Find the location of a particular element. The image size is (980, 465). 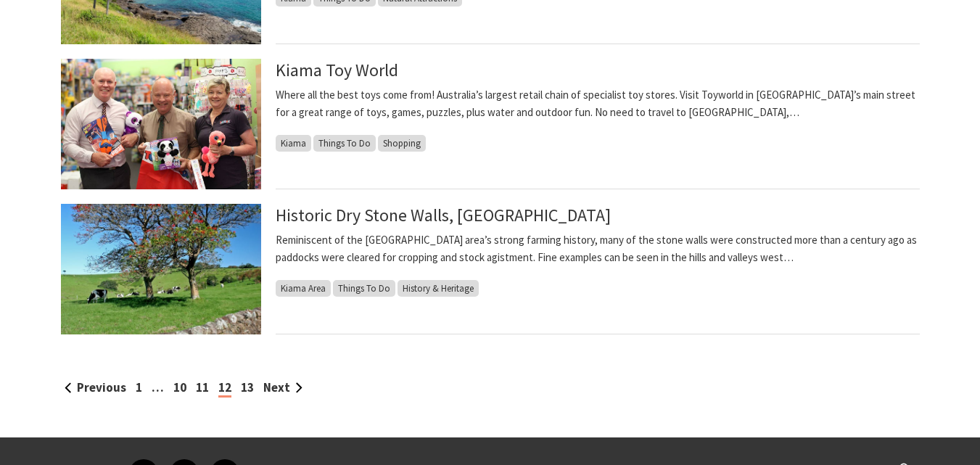

p: Where all the best toys come from! Australia’s largest retail chain of specialist toy stores. Vis... is located at coordinates (598, 103).